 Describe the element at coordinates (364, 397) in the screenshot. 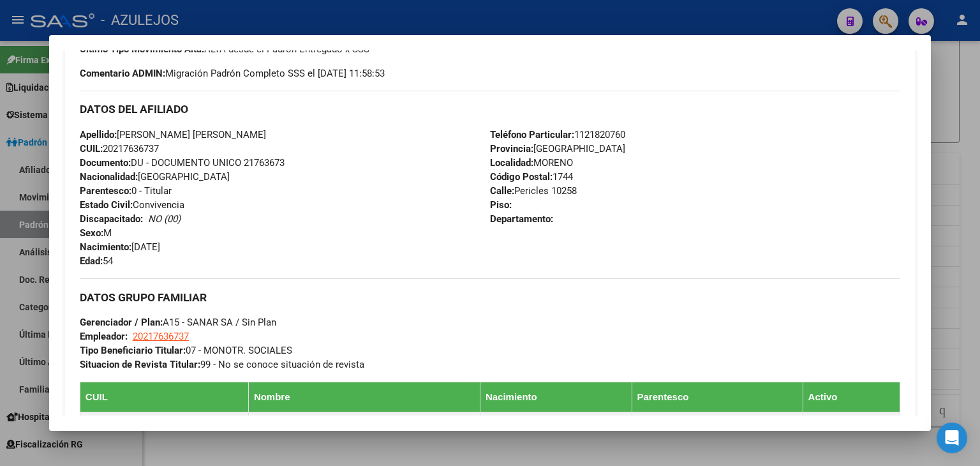

I see `th: Nombre` at that location.